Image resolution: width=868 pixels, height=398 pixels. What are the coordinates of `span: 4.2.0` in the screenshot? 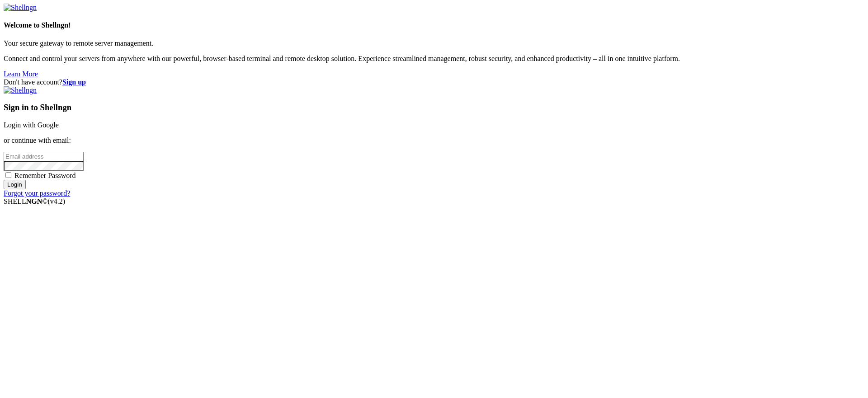 It's located at (56, 201).